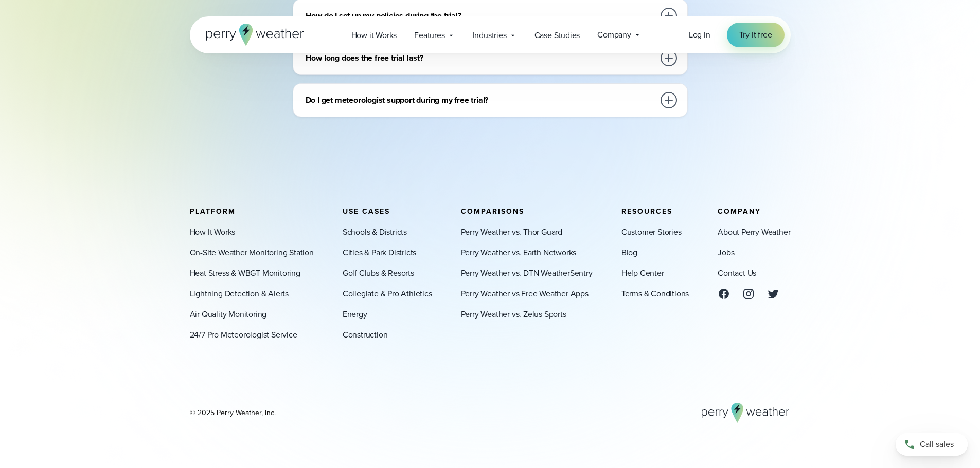  What do you see at coordinates (239, 294) in the screenshot?
I see `a: Lightning Detection & Alerts` at bounding box center [239, 294].